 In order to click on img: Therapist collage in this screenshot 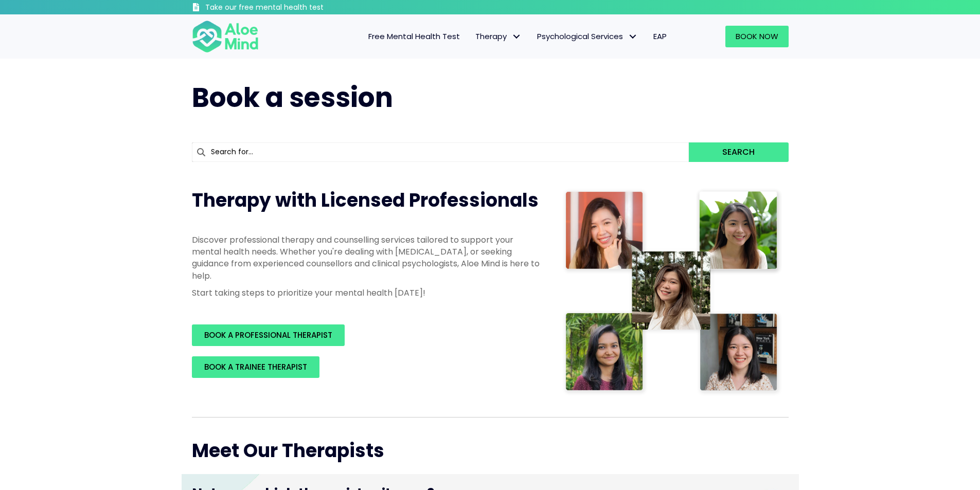, I will do `click(673, 292)`.